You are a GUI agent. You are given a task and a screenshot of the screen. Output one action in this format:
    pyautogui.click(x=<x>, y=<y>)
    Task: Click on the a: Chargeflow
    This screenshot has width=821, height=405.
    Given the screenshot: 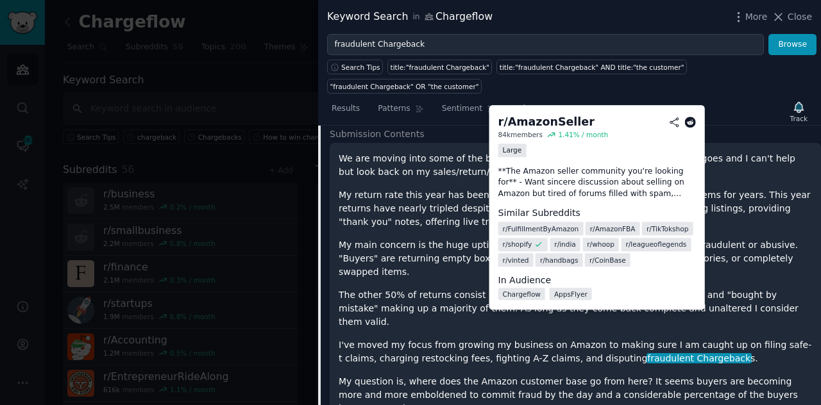 What is the action you would take?
    pyautogui.click(x=521, y=294)
    